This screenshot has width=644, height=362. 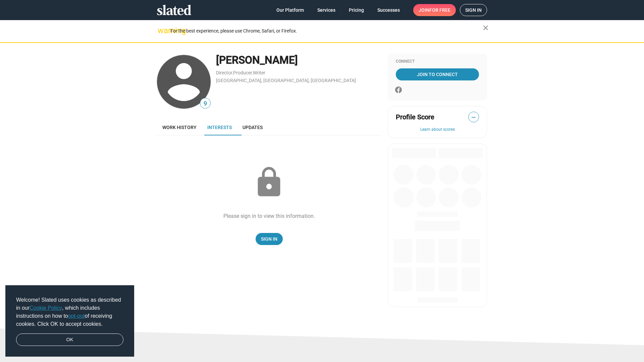 I want to click on a: dismiss cookie message, so click(x=69, y=340).